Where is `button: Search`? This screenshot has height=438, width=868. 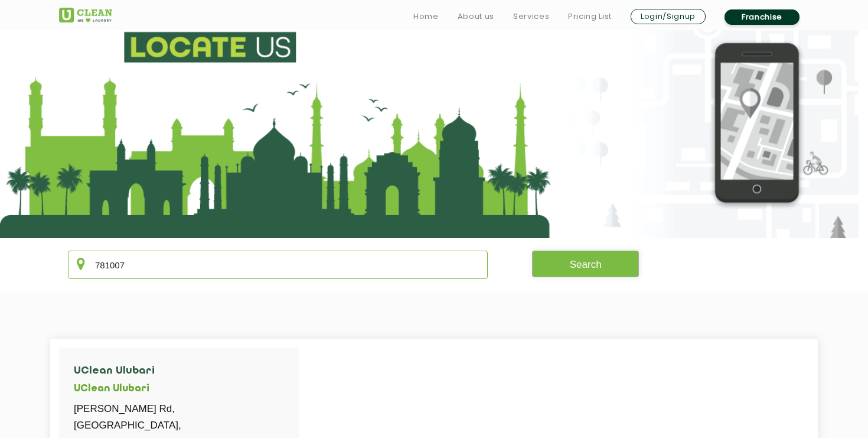
button: Search is located at coordinates (586, 264).